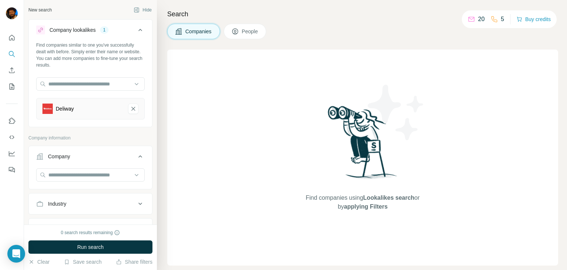 Image resolution: width=567 pixels, height=270 pixels. I want to click on button: Industry, so click(90, 204).